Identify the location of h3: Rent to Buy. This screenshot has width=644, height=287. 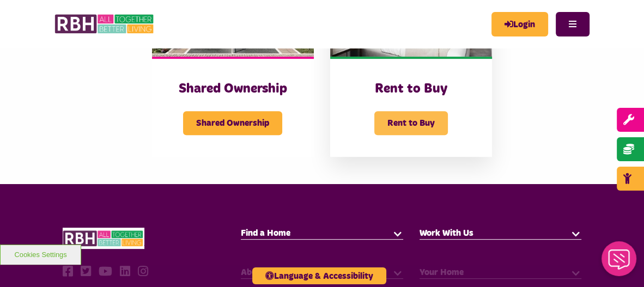
(411, 89).